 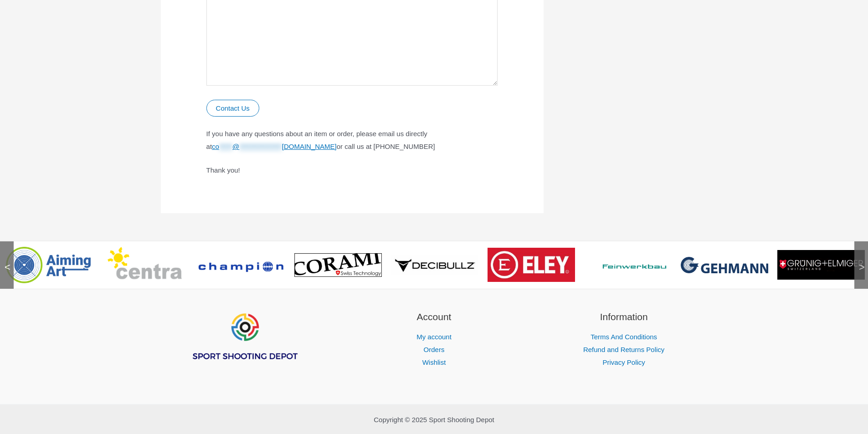 I want to click on button: Contact Us, so click(x=233, y=108).